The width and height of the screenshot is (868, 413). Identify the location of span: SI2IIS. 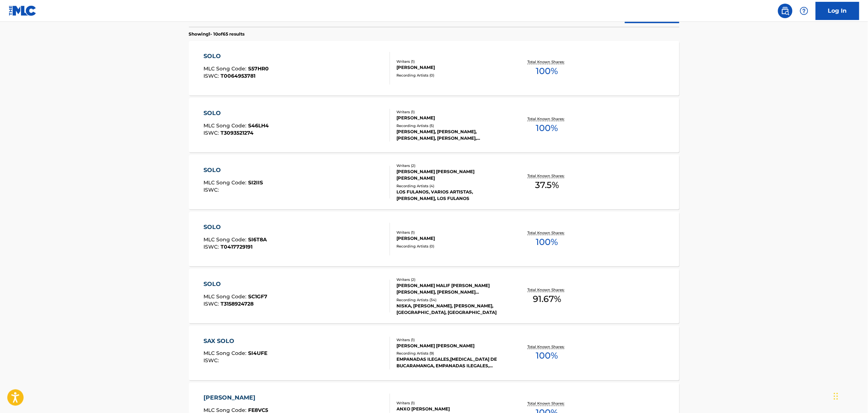
(256, 183).